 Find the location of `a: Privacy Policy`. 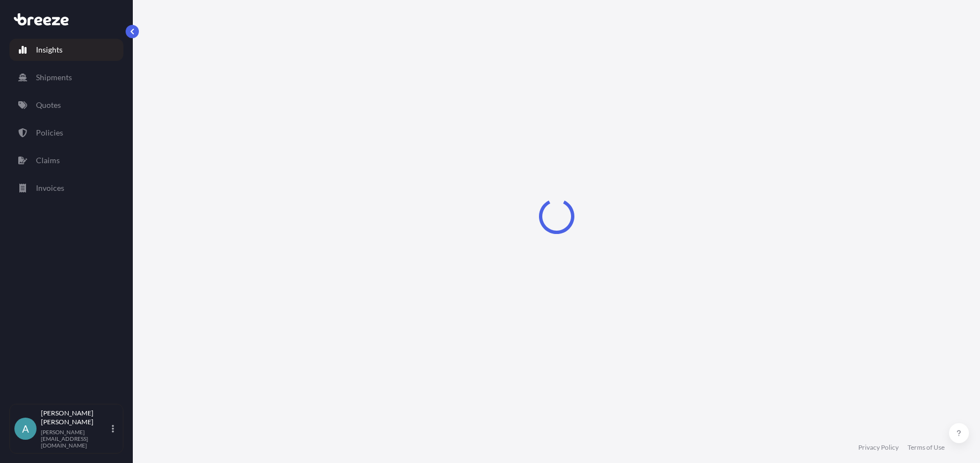

a: Privacy Policy is located at coordinates (878, 447).